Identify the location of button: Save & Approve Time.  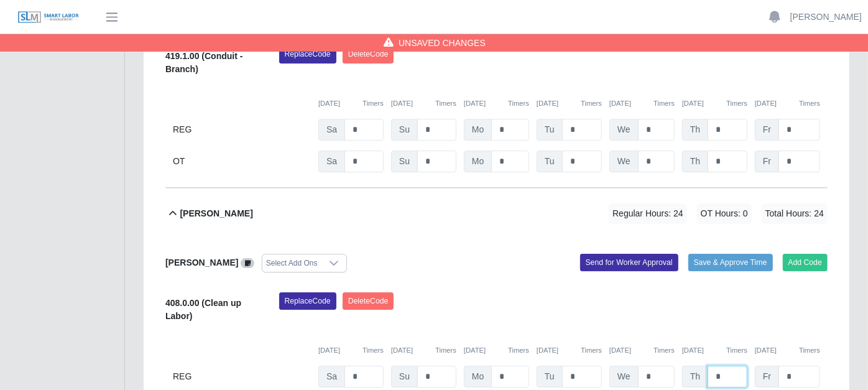
(731, 262).